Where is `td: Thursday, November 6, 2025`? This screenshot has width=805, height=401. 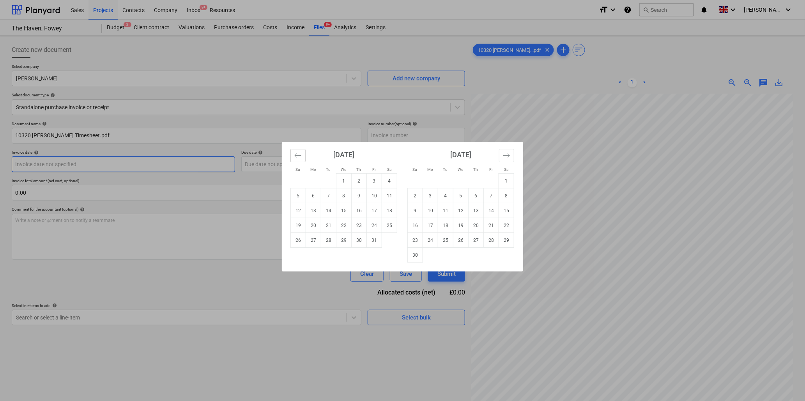
td: Thursday, November 6, 2025 is located at coordinates (476, 196).